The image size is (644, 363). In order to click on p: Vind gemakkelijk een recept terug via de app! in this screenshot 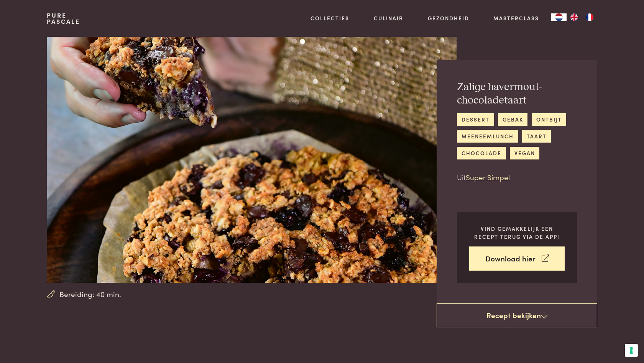, I will do `click(517, 232)`.